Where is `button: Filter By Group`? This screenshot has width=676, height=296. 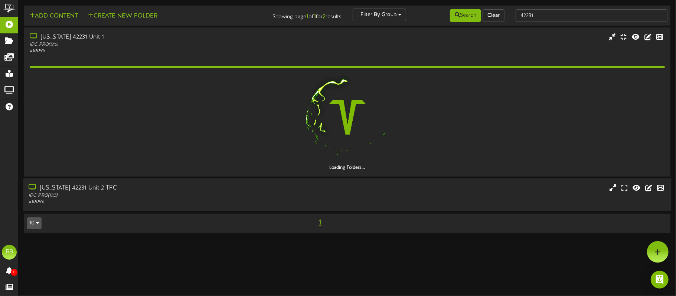
button: Filter By Group is located at coordinates (379, 15).